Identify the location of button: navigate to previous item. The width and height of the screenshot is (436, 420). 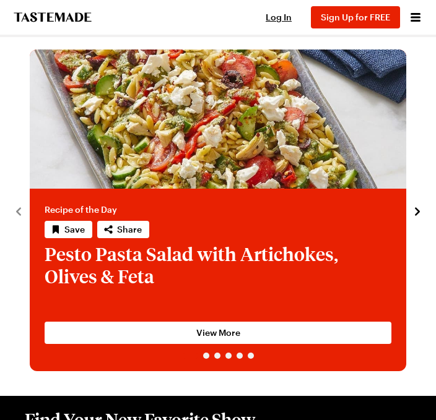
(19, 210).